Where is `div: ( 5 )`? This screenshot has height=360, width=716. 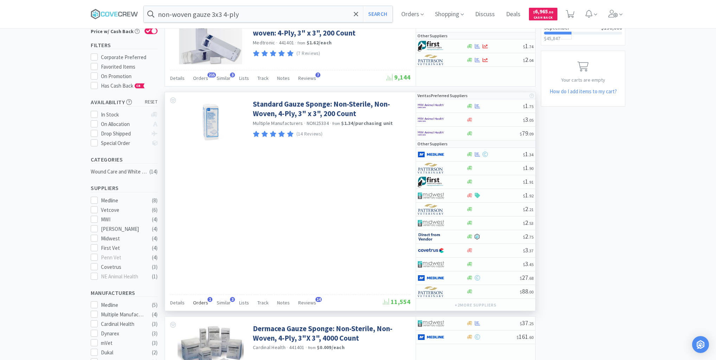 div: ( 5 ) is located at coordinates (155, 305).